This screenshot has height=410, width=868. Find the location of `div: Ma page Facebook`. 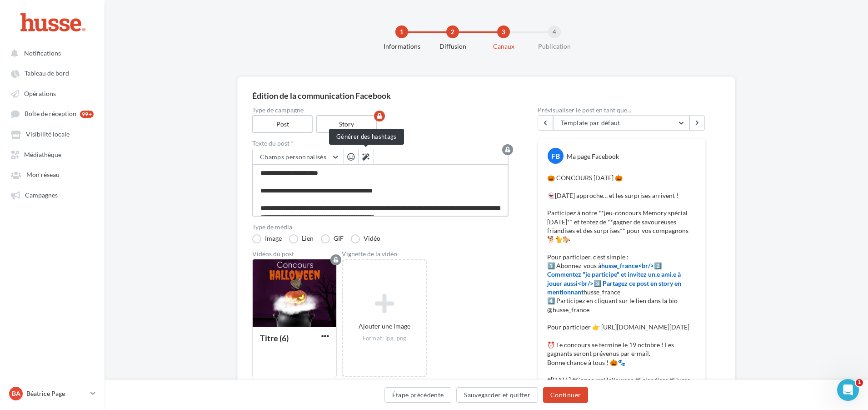

div: Ma page Facebook is located at coordinates (593, 156).